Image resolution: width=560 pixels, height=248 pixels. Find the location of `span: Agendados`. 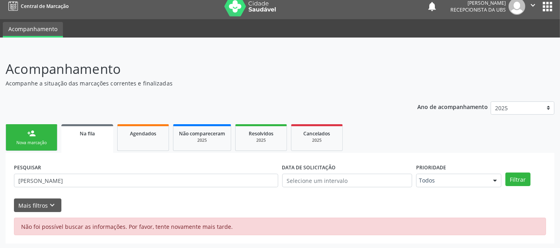

span: Agendados is located at coordinates (143, 133).